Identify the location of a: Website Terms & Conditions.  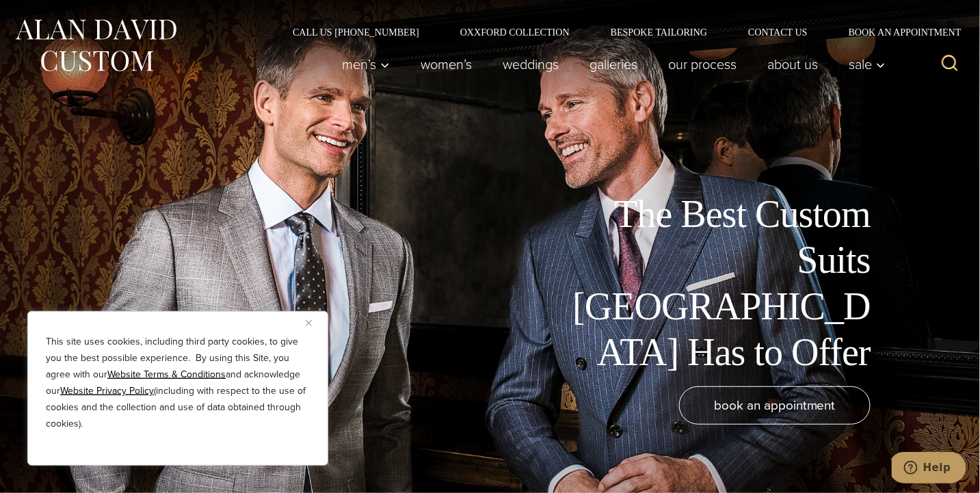
(166, 374).